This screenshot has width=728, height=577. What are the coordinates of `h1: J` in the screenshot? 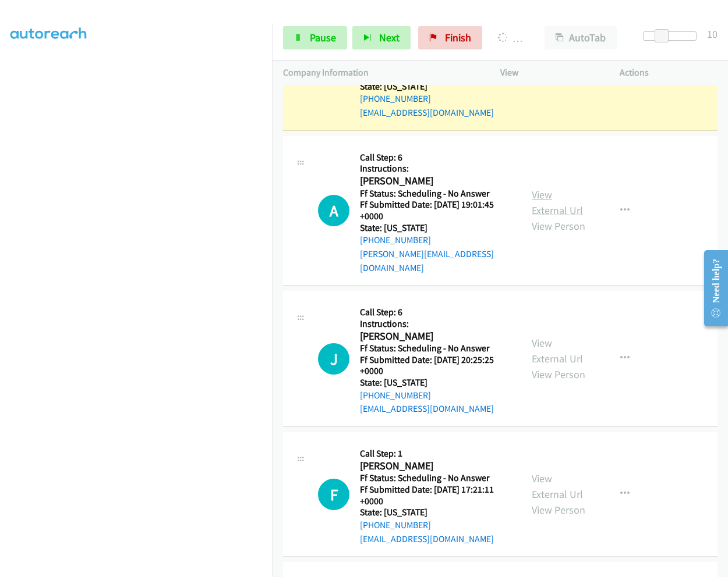 It's located at (334, 359).